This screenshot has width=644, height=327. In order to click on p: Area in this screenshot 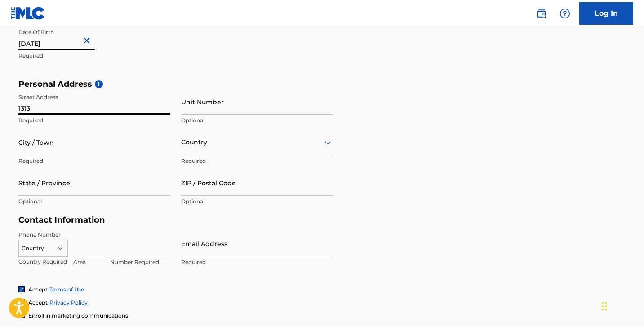, I will do `click(89, 263)`.